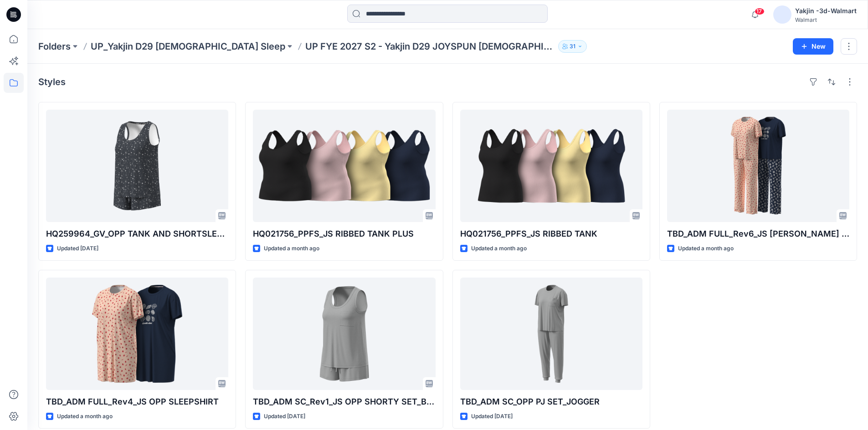  What do you see at coordinates (138, 402) in the screenshot?
I see `p: TBD_ADM FULL_Rev4_JS OPP SLEEPSHIRT` at bounding box center [138, 402].